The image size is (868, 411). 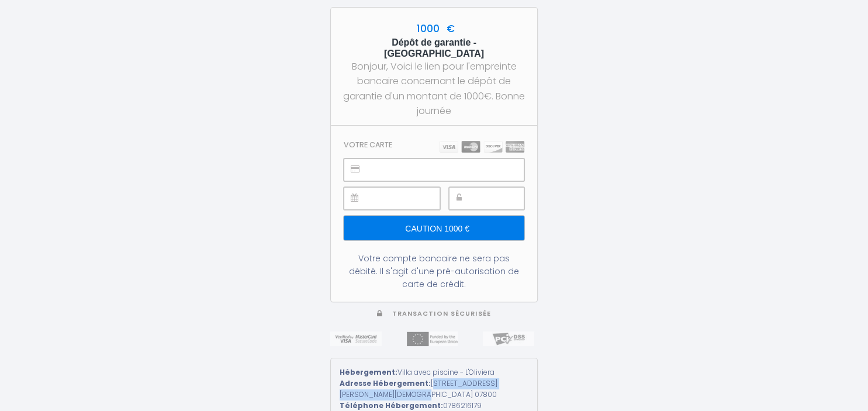 I want to click on strong: Adresse Hébergement:, so click(x=385, y=383).